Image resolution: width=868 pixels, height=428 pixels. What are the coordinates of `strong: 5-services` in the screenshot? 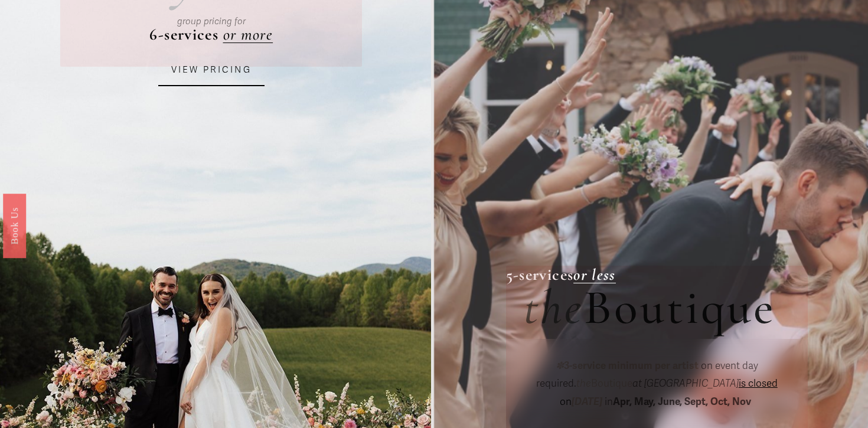 It's located at (539, 275).